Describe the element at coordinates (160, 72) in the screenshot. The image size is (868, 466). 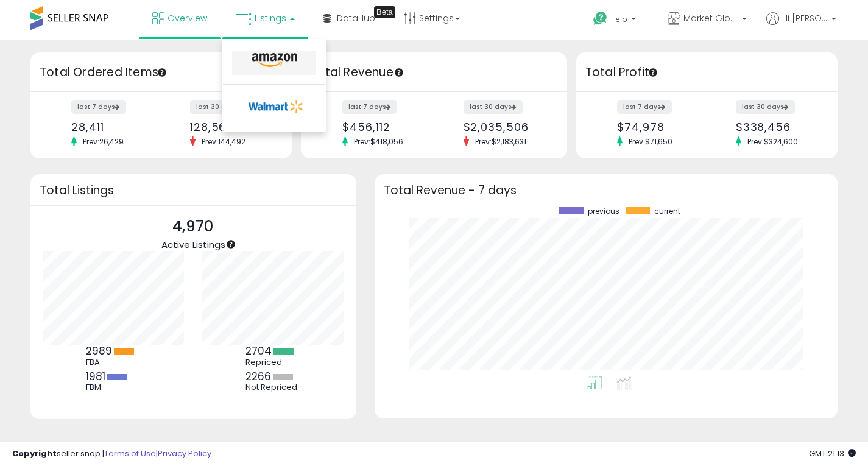
I see `h3: Total Ordered Items` at that location.